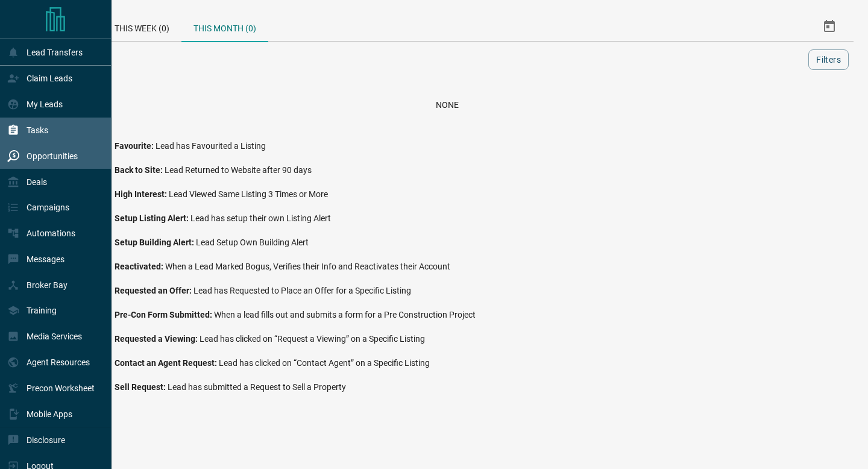  What do you see at coordinates (302, 291) in the screenshot?
I see `span: Lead has Requested to Place an Offer for a Specific Listing` at bounding box center [302, 291].